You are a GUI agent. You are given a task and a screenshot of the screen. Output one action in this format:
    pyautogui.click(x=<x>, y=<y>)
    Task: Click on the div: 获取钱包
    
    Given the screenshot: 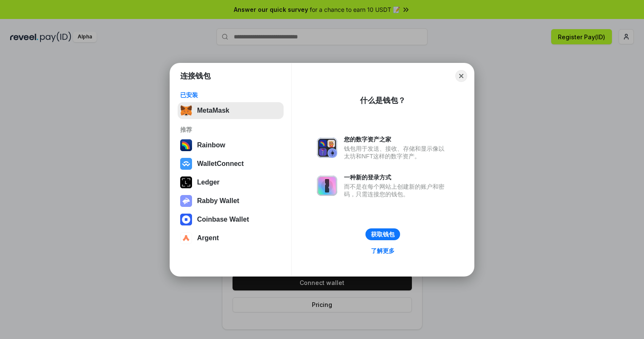 What is the action you would take?
    pyautogui.click(x=383, y=234)
    